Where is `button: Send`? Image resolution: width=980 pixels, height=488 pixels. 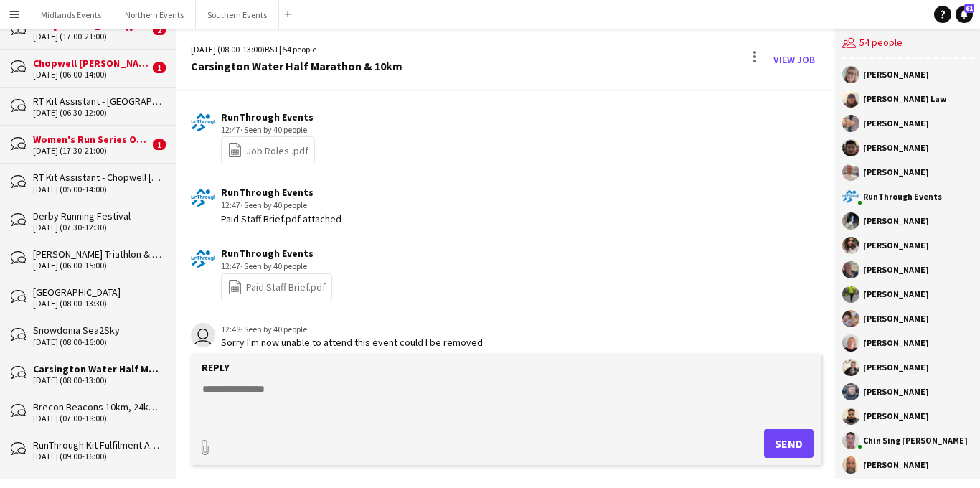
button: Send is located at coordinates (789, 444).